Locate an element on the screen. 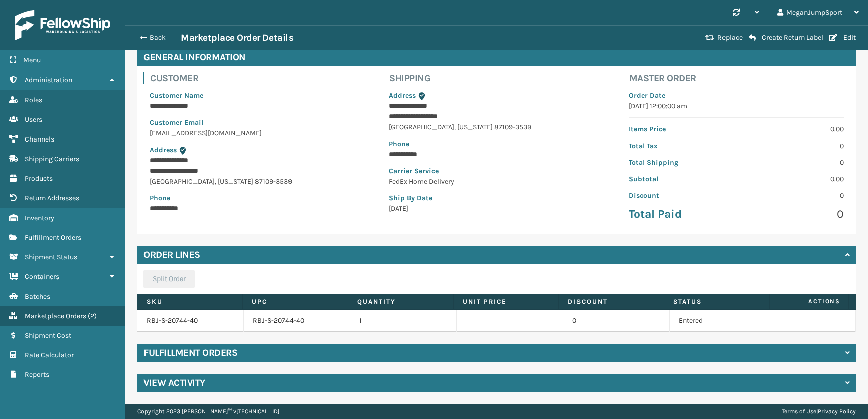 This screenshot has height=419, width=868. td: Entered is located at coordinates (722, 321).